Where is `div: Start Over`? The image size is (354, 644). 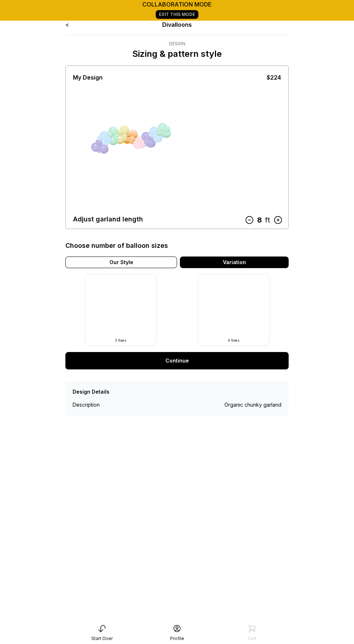 div: Start Over is located at coordinates (102, 638).